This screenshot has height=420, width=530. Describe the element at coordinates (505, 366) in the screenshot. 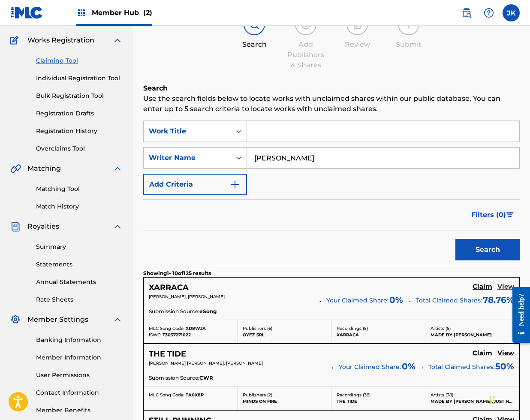

I see `span: 50 %` at that location.